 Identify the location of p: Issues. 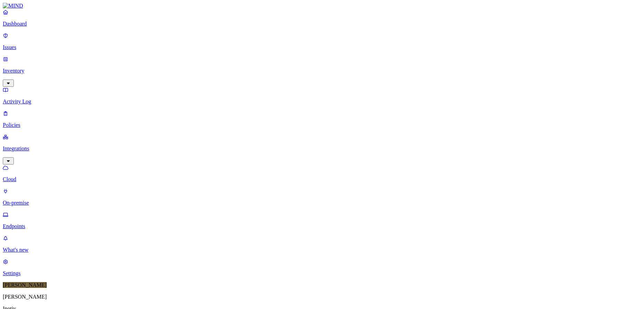
(322, 47).